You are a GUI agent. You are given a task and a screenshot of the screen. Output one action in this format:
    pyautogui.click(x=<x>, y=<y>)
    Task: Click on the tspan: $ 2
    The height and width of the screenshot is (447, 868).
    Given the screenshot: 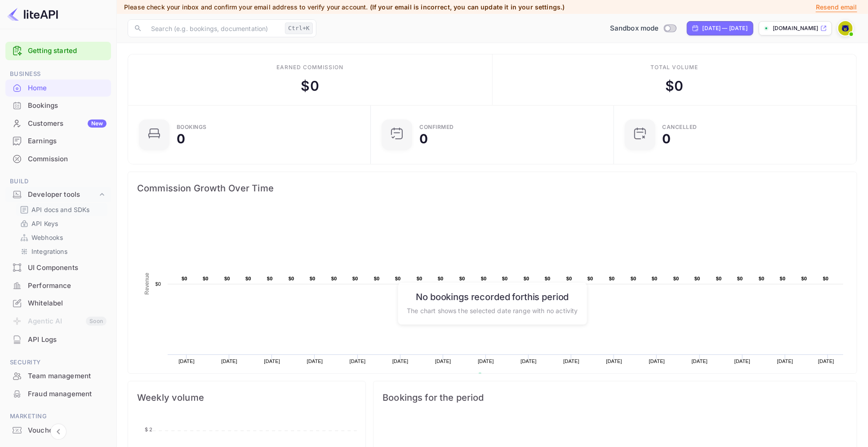 What is the action you would take?
    pyautogui.click(x=148, y=430)
    